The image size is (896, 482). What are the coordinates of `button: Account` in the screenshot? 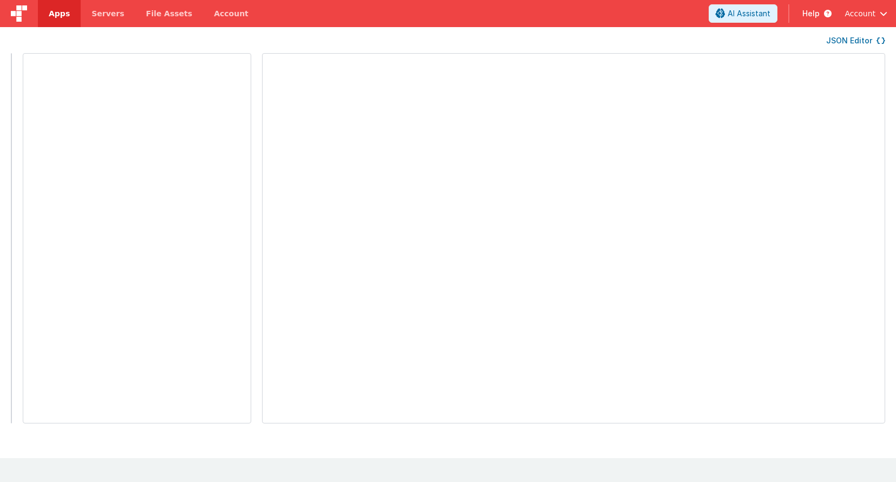 It's located at (866, 14).